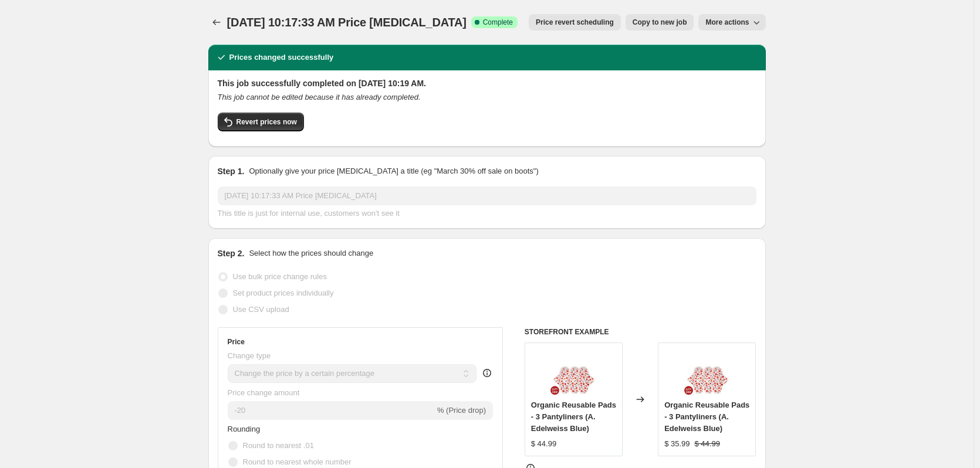 The height and width of the screenshot is (468, 980). What do you see at coordinates (659, 22) in the screenshot?
I see `span: Copy to new job` at bounding box center [659, 22].